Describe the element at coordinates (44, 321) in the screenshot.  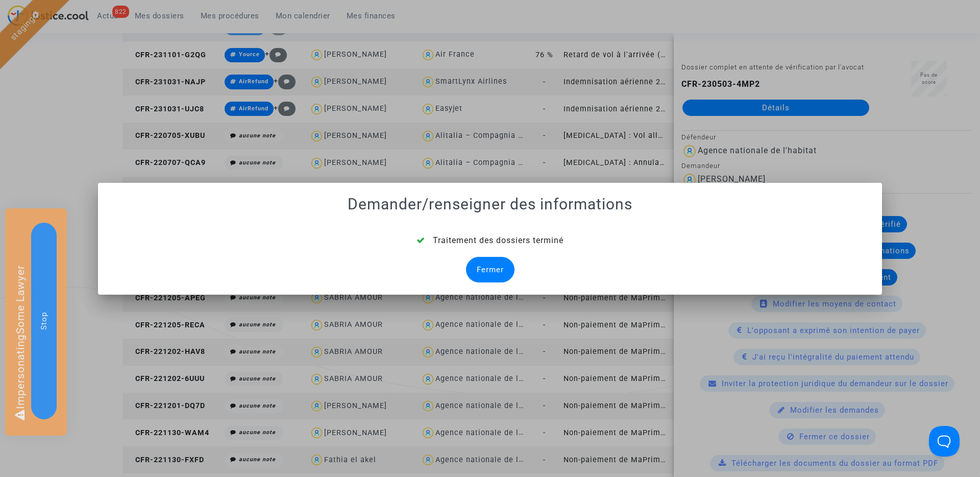
I see `span: Stop` at that location.